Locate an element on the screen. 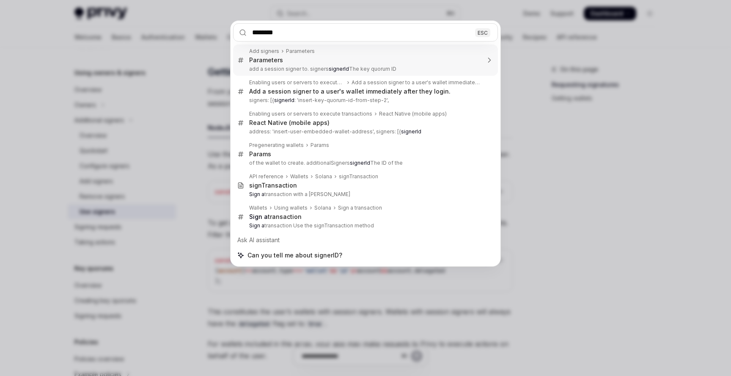 This screenshot has width=731, height=376. div: Pregenerating wallets is located at coordinates (276, 145).